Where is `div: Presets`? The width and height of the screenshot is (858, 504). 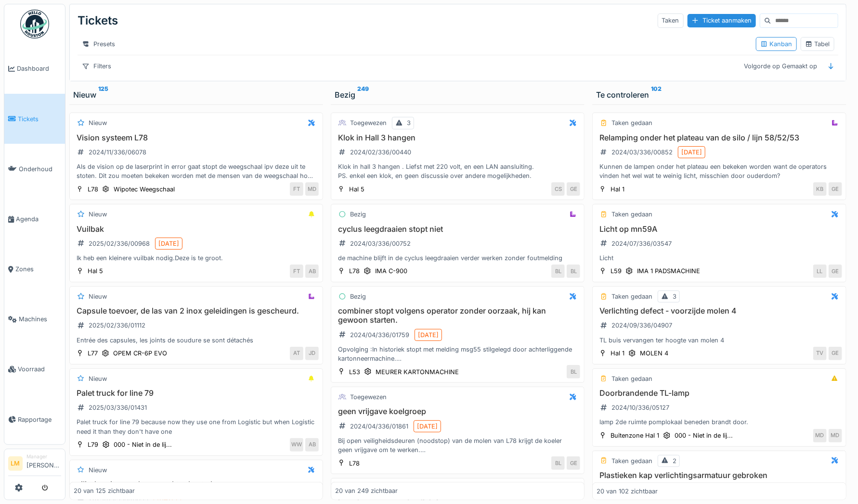 div: Presets is located at coordinates (98, 44).